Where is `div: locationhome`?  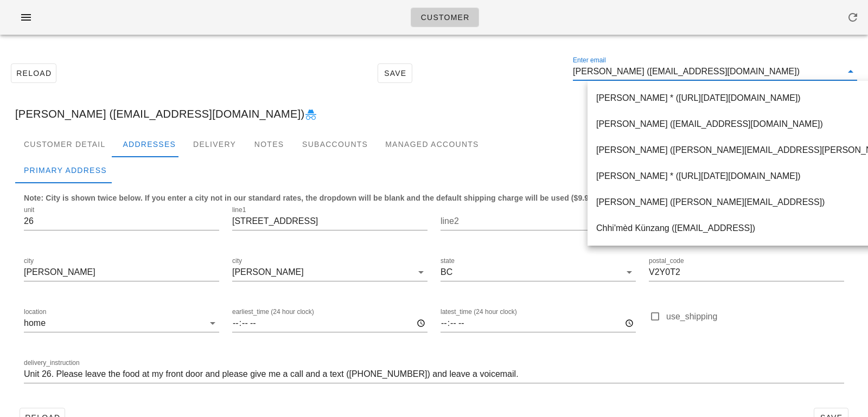
div: locationhome is located at coordinates (121, 323).